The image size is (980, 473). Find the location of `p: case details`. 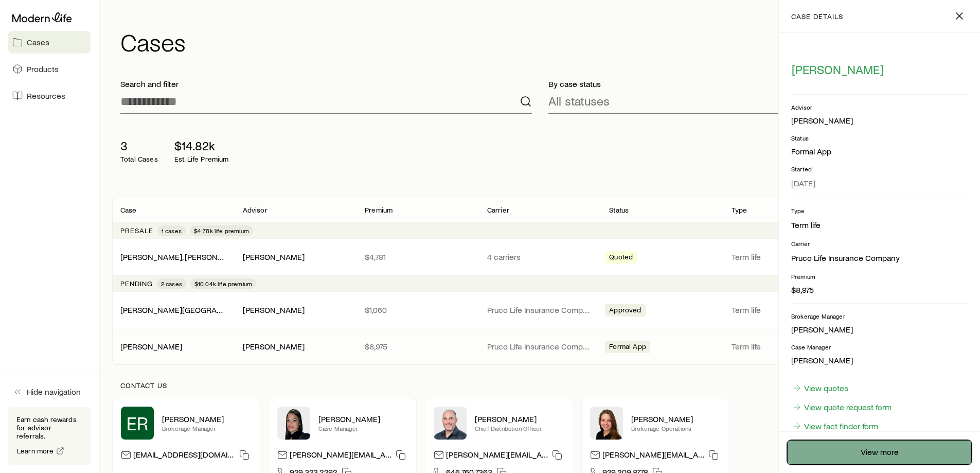

p: case details is located at coordinates (818, 17).